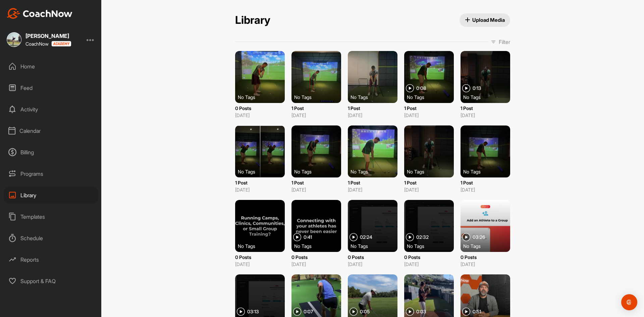 The width and height of the screenshot is (644, 317). I want to click on div: Activity, so click(51, 110).